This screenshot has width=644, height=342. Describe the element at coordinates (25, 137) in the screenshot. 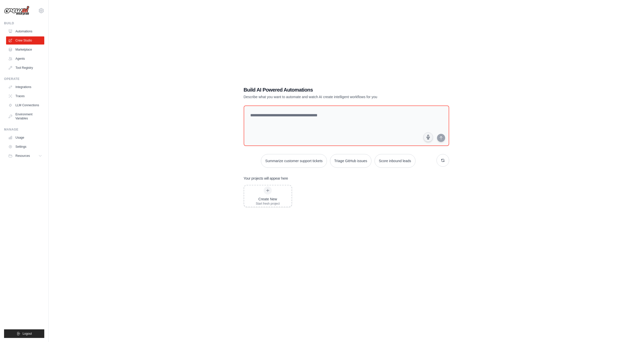

I see `a: Usage` at that location.